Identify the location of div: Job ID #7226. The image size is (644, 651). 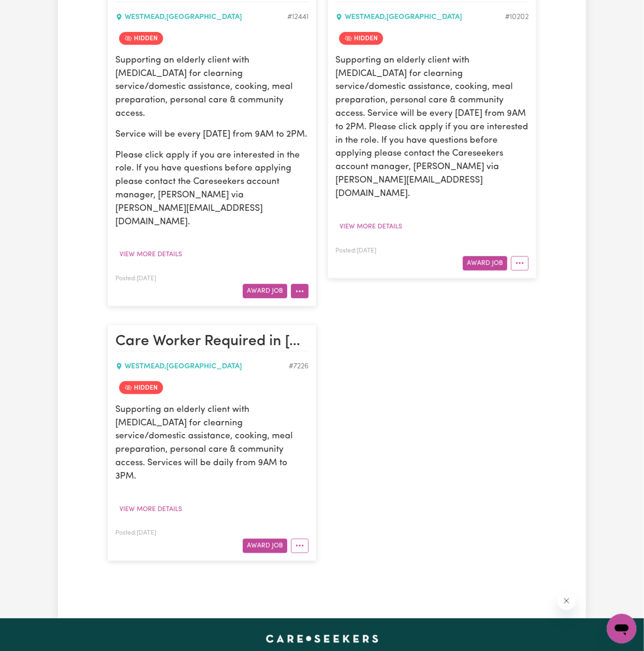
(298, 367).